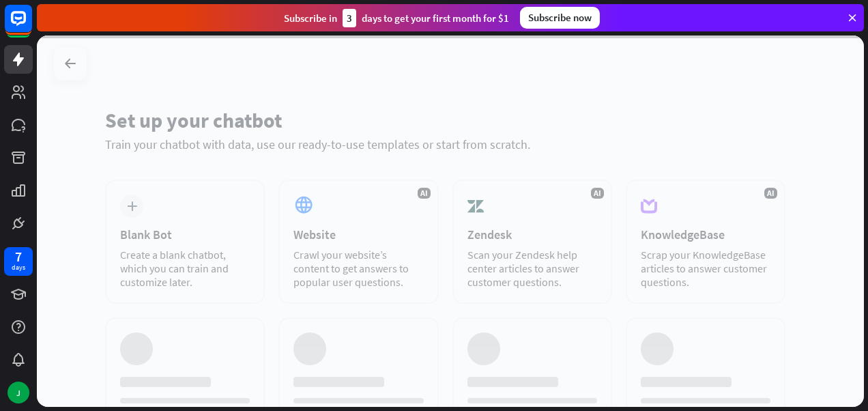 Image resolution: width=868 pixels, height=411 pixels. I want to click on div: Subscribe now, so click(560, 18).